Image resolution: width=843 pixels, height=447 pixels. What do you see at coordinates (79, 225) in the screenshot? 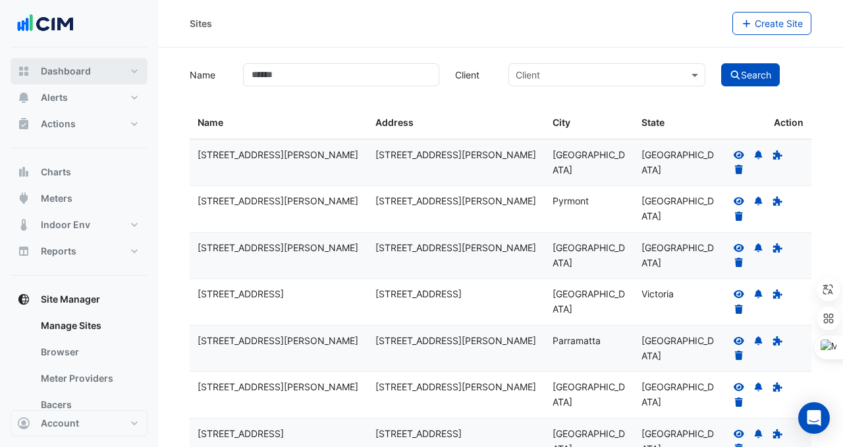
I see `button: Indoor Env` at bounding box center [79, 225].